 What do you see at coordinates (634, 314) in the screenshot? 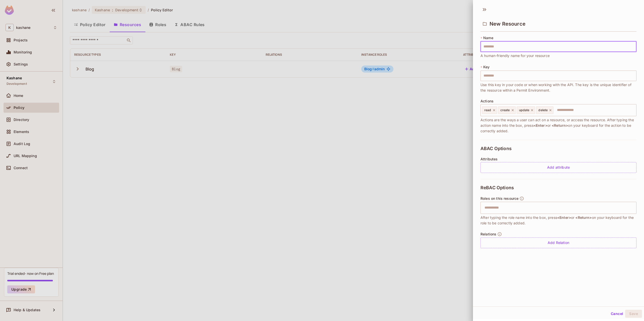
I see `button: Save` at bounding box center [634, 314].